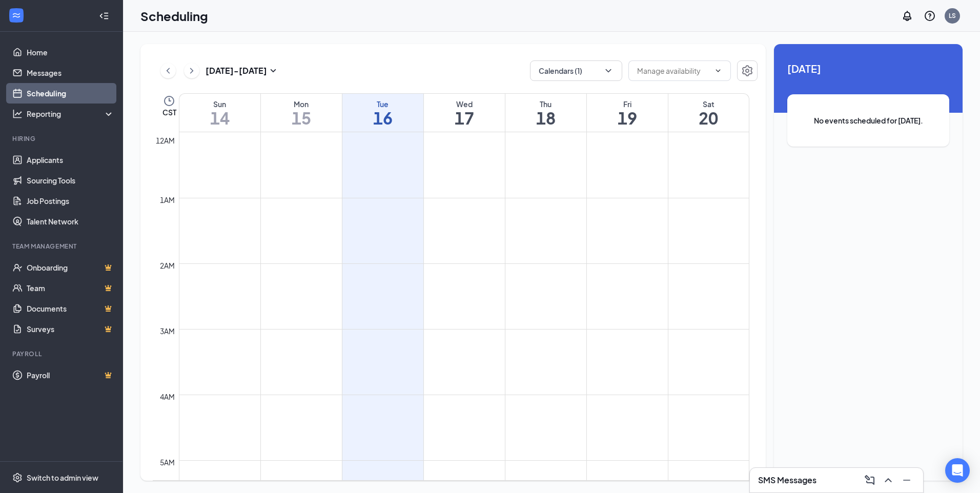  I want to click on div: Open Intercom Messenger, so click(957, 471).